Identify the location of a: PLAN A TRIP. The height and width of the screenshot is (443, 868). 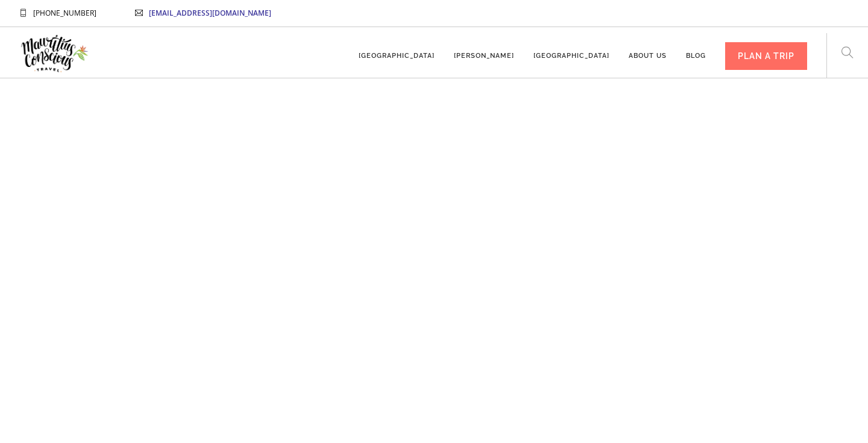
(767, 50).